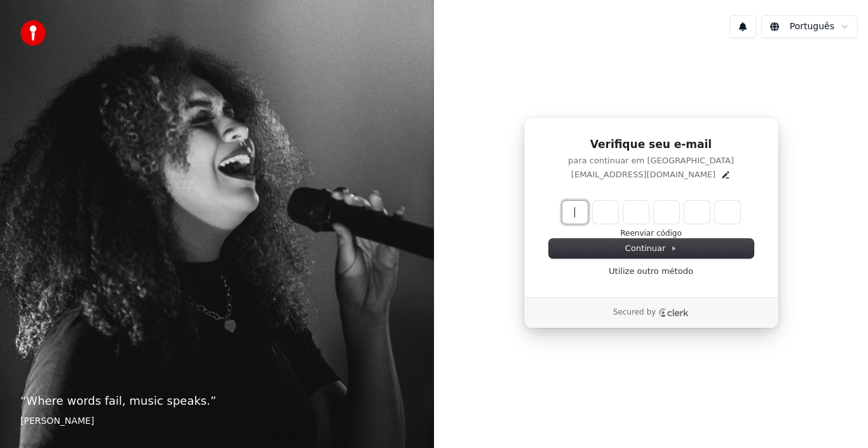 Image resolution: width=868 pixels, height=448 pixels. Describe the element at coordinates (673, 312) in the screenshot. I see `a: Clerk logo` at that location.